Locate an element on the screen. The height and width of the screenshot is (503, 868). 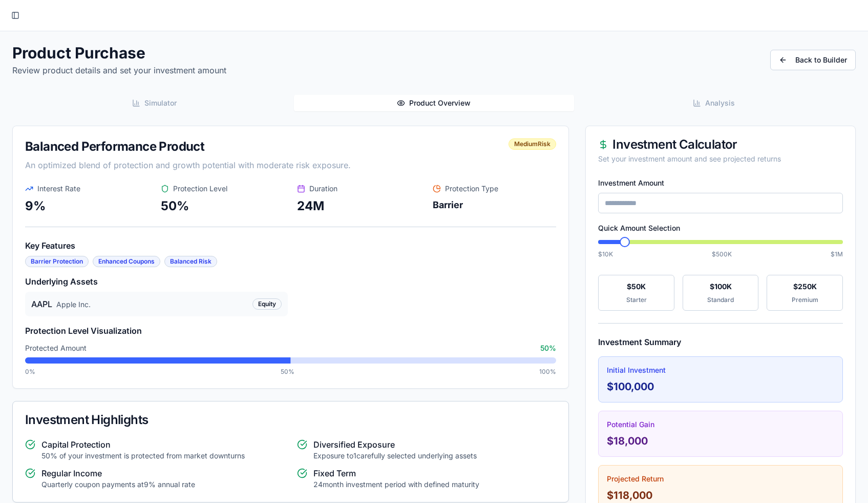
span: Premium is located at coordinates (805, 300).